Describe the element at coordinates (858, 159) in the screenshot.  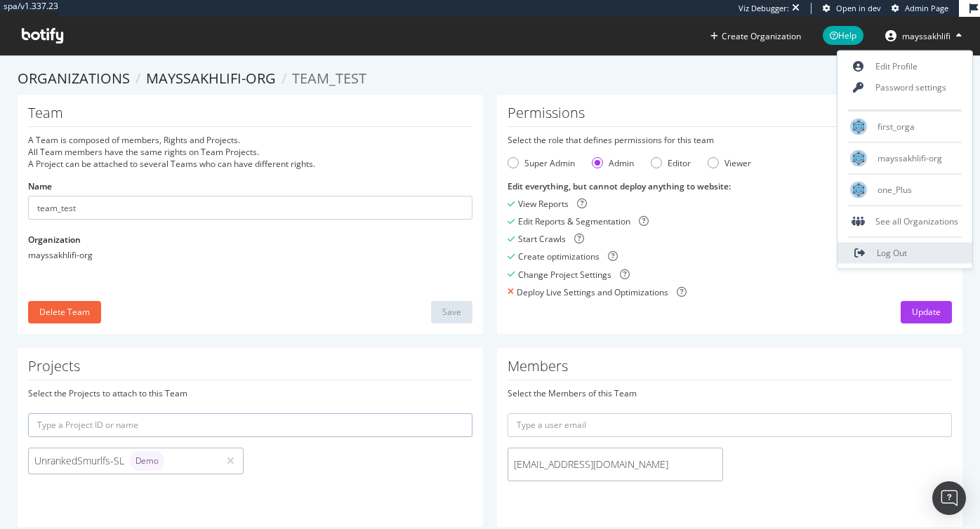
I see `img: mayssakhlifi-org` at that location.